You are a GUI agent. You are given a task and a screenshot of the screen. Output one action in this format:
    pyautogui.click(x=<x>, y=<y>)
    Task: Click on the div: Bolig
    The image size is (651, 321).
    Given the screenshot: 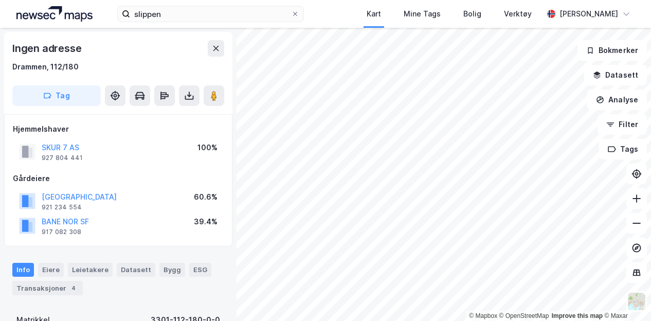 What is the action you would take?
    pyautogui.click(x=472, y=14)
    